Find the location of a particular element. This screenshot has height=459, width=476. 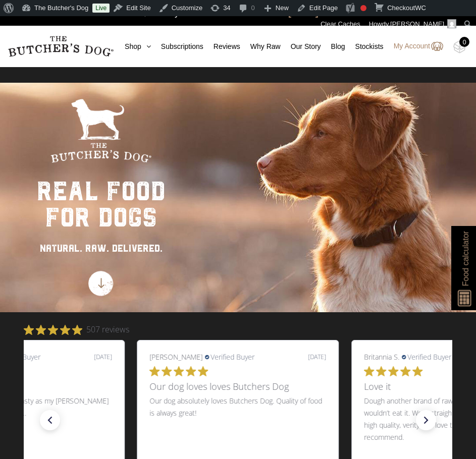

a: Live is located at coordinates (101, 8).